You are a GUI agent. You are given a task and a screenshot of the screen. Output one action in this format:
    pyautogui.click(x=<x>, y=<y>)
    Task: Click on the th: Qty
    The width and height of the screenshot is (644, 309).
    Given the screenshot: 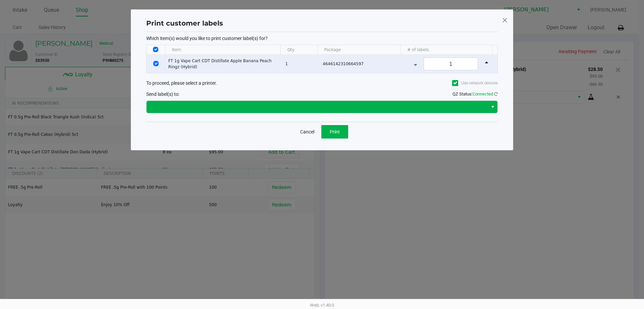 What is the action you would take?
    pyautogui.click(x=299, y=50)
    